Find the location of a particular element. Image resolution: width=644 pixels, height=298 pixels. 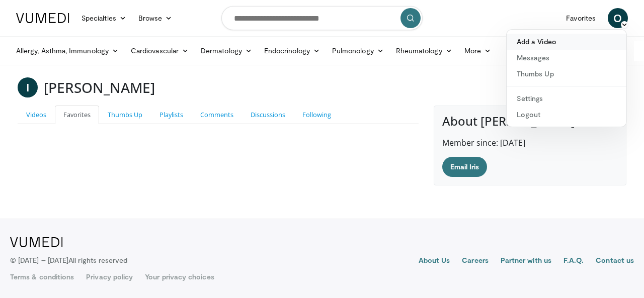

a: O is located at coordinates (618, 18).